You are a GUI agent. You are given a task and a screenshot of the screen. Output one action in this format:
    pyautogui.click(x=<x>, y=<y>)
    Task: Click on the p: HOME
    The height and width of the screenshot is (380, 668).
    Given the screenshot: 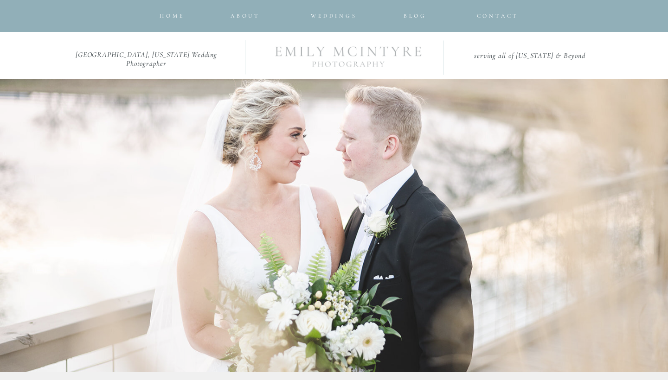 What is the action you would take?
    pyautogui.click(x=172, y=16)
    